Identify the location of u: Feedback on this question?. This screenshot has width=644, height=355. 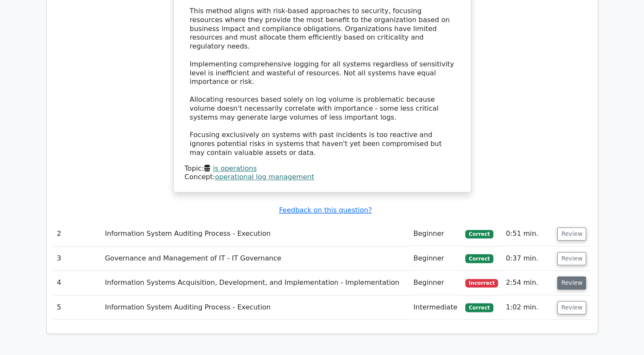
(325, 210).